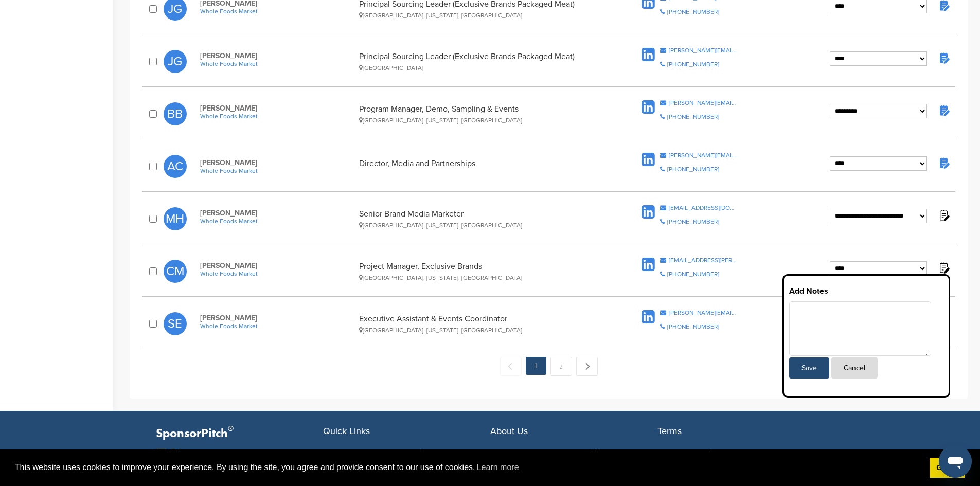 Image resolution: width=980 pixels, height=486 pixels. Describe the element at coordinates (468, 468) in the screenshot. I see `span: This website uses cookies to improve your experience. By using the site, you agree and provide co...` at that location.